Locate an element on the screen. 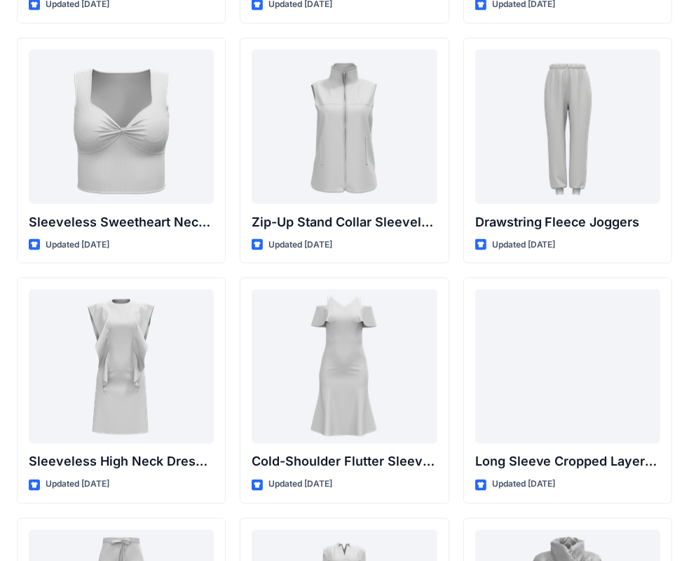 This screenshot has height=561, width=689. a: Sleeveless High Neck Dress with Front Ruffle is located at coordinates (121, 367).